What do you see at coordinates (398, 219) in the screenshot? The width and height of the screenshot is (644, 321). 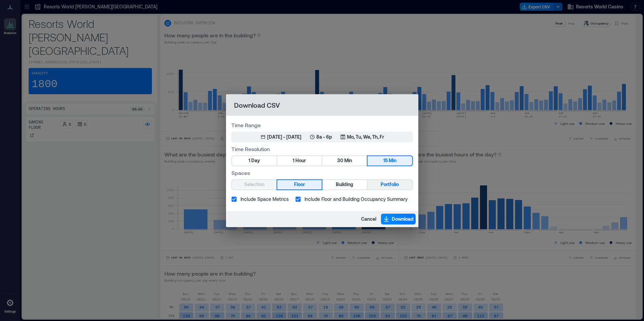 I see `button: Download` at bounding box center [398, 219].